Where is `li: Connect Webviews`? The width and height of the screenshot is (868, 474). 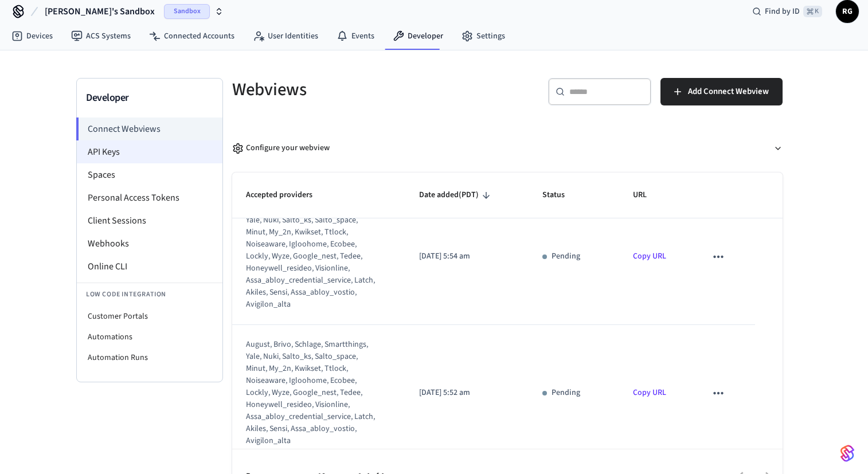 li: Connect Webviews is located at coordinates (149, 129).